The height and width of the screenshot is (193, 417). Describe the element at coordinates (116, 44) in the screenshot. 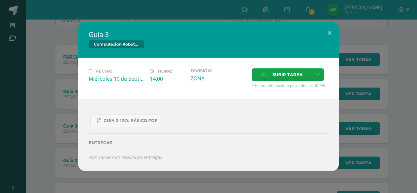

I see `span: Computación Robótica` at that location.